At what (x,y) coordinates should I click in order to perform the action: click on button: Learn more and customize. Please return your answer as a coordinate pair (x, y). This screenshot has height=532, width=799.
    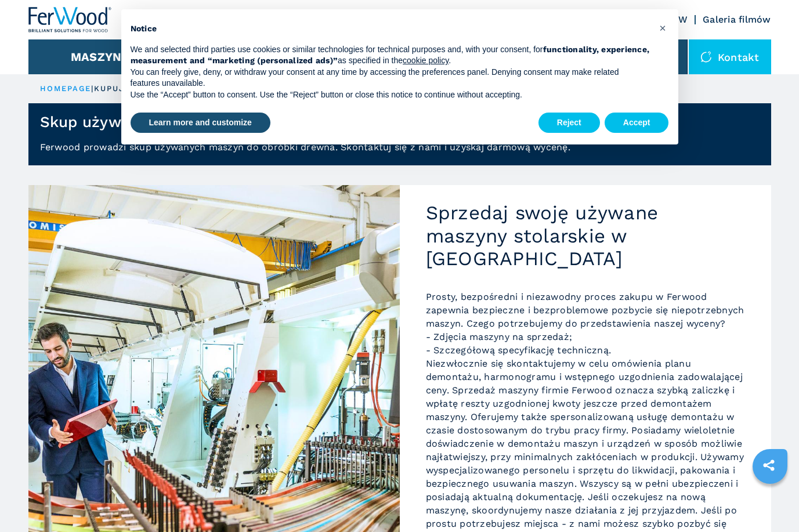
    Looking at the image, I should click on (200, 123).